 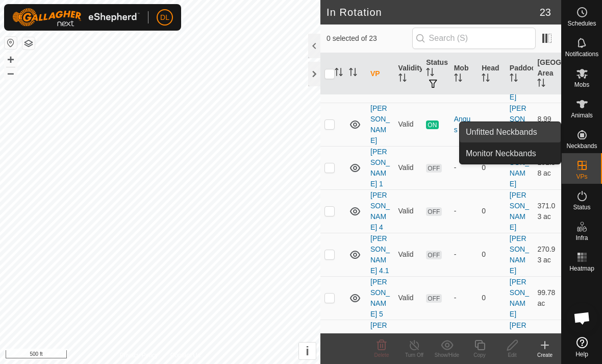 What do you see at coordinates (582, 177) in the screenshot?
I see `span: VPs` at bounding box center [582, 177].